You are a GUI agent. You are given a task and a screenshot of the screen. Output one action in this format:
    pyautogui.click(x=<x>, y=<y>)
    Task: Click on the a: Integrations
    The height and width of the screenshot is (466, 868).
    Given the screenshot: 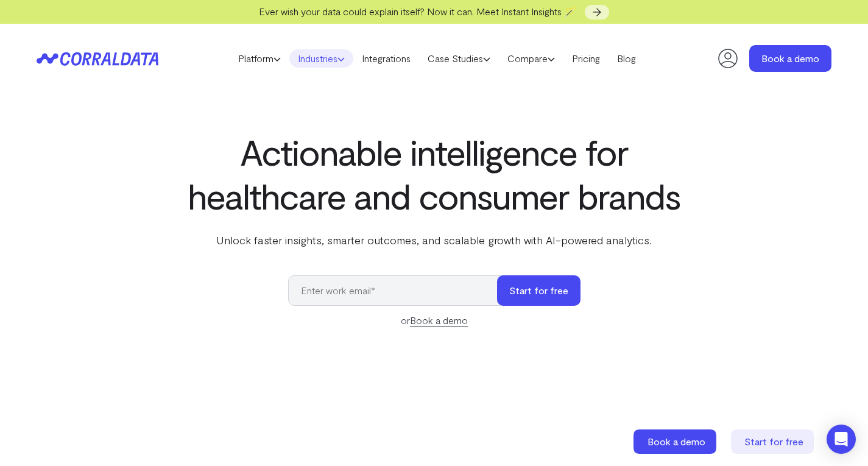 What is the action you would take?
    pyautogui.click(x=387, y=59)
    